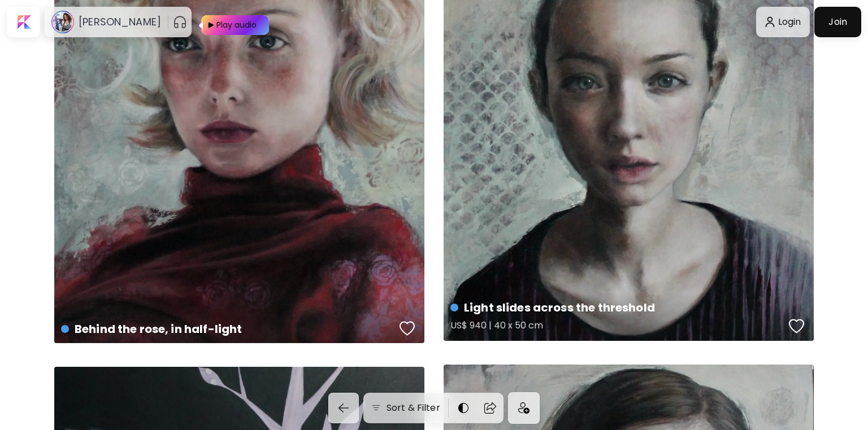  Describe the element at coordinates (180, 22) in the screenshot. I see `button: pauseOutline IconGradient Icon` at that location.